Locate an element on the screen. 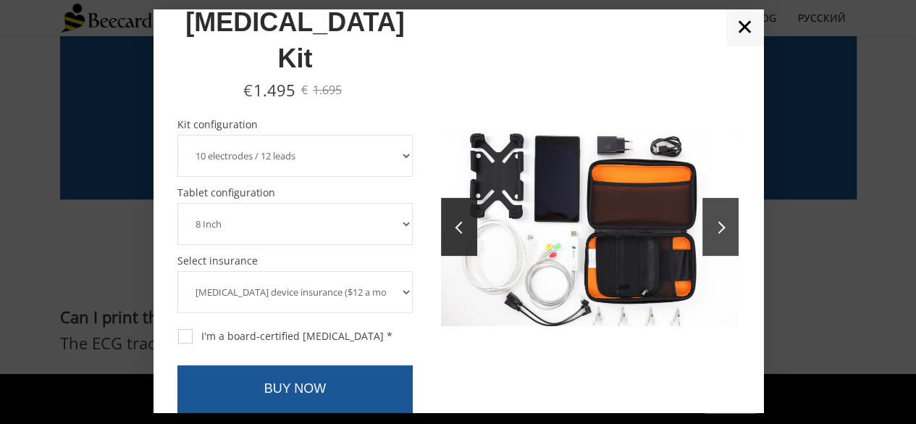  a: BUY NOW is located at coordinates (295, 389).